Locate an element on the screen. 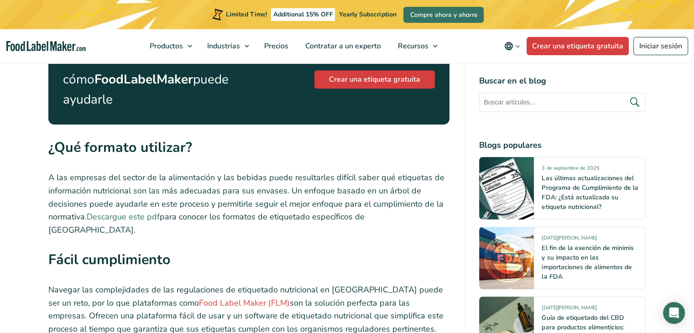  span: Productos is located at coordinates (165, 46).